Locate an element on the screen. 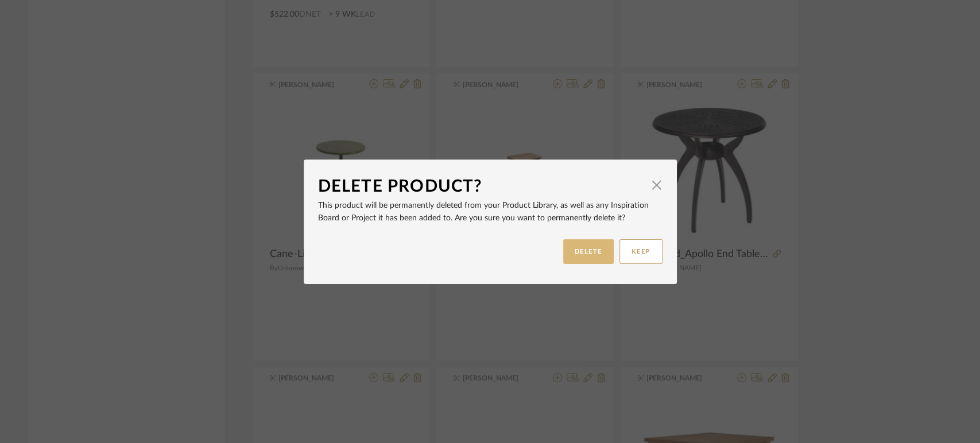  div: Delete Product? is located at coordinates (482, 186).